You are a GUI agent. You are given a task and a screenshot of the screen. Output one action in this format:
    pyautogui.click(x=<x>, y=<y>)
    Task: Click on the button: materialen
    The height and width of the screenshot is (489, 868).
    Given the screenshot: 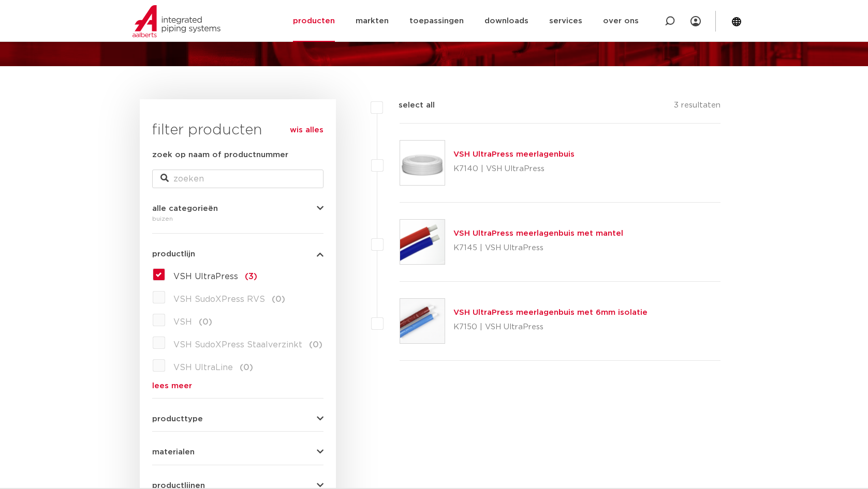 What is the action you would take?
    pyautogui.click(x=238, y=452)
    